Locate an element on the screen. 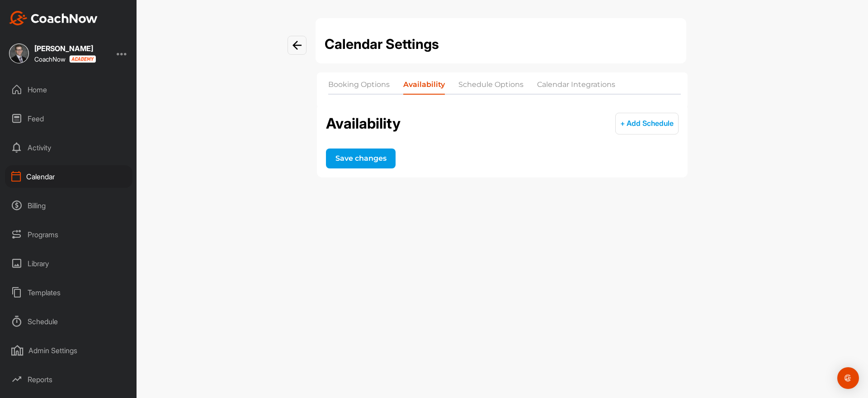 Image resolution: width=868 pixels, height=398 pixels. div: CoachNow is located at coordinates (65, 59).